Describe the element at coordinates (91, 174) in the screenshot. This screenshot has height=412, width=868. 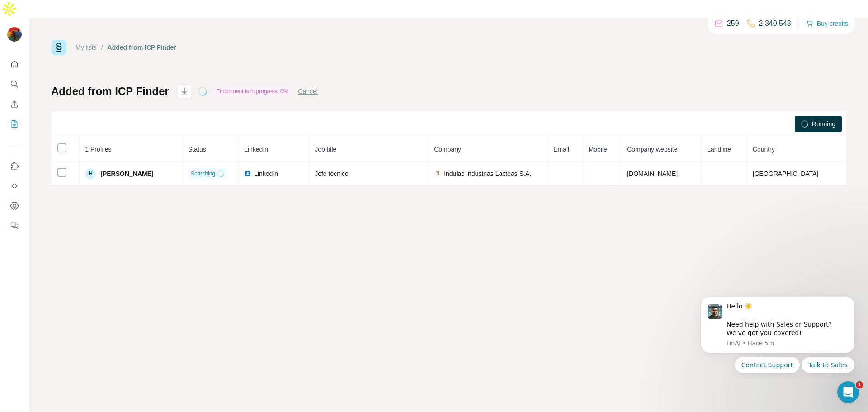
I see `div: H` at that location.